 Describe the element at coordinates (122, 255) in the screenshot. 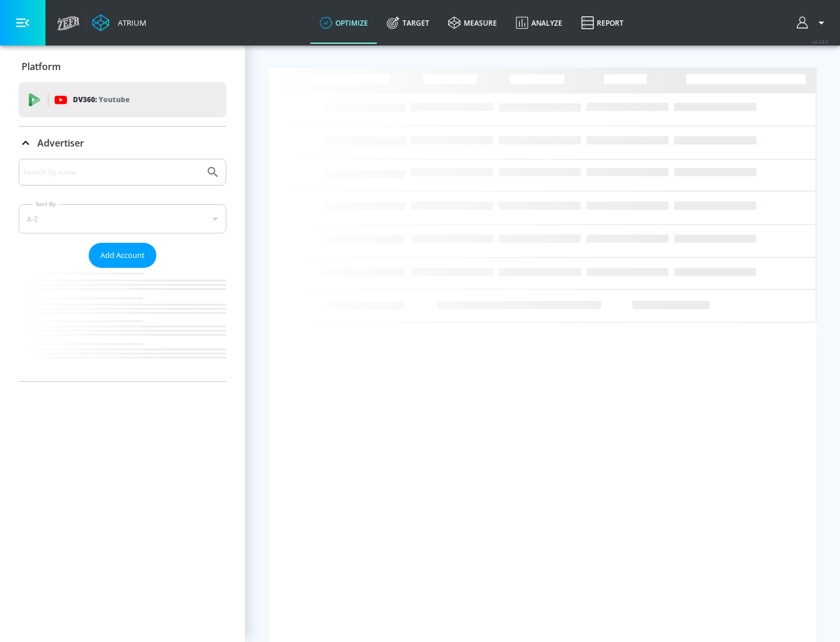

I see `span: Add Account` at that location.